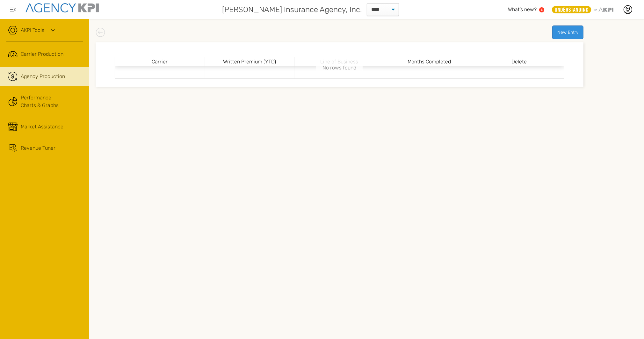 This screenshot has height=339, width=644. What do you see at coordinates (542, 10) in the screenshot?
I see `text: 5` at bounding box center [542, 10].